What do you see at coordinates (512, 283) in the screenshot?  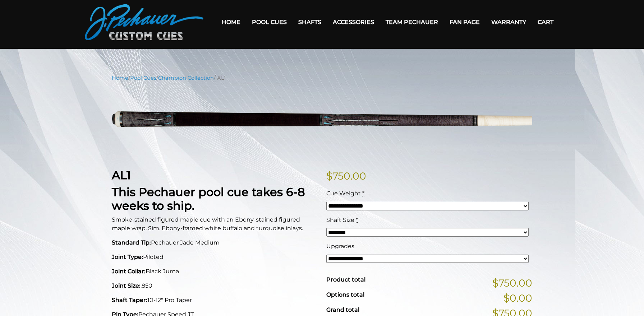 I see `span: $750.00` at bounding box center [512, 283].